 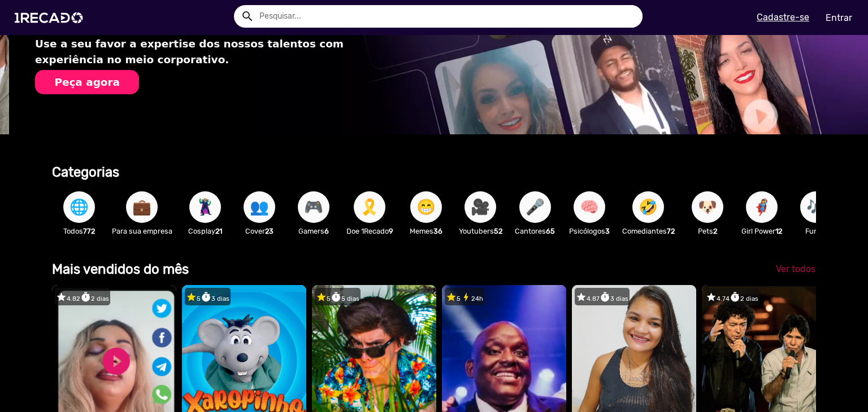 I want to click on p: Memes, so click(x=426, y=231).